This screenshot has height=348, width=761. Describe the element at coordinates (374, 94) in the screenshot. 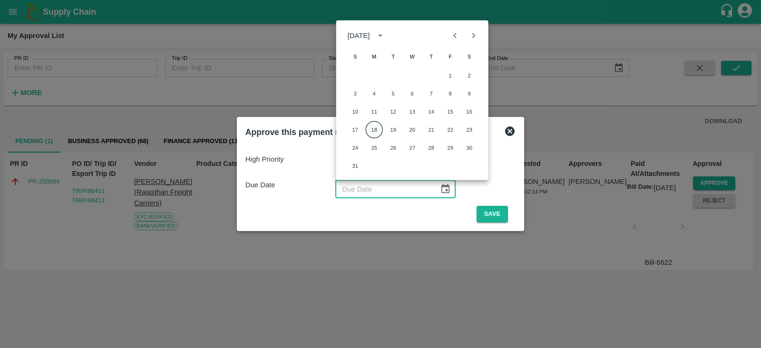

I see `button: 4` at that location.